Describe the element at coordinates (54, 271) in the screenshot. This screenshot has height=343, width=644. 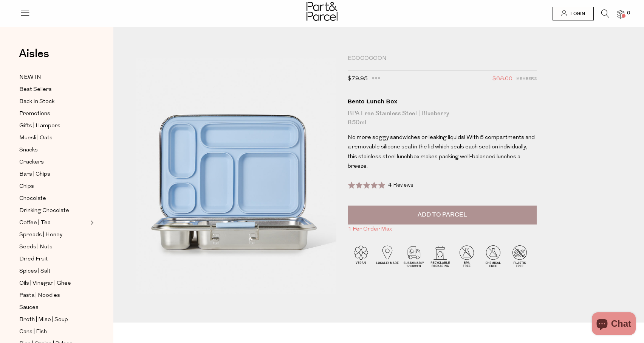
I see `a: Spices | Salt` at that location.